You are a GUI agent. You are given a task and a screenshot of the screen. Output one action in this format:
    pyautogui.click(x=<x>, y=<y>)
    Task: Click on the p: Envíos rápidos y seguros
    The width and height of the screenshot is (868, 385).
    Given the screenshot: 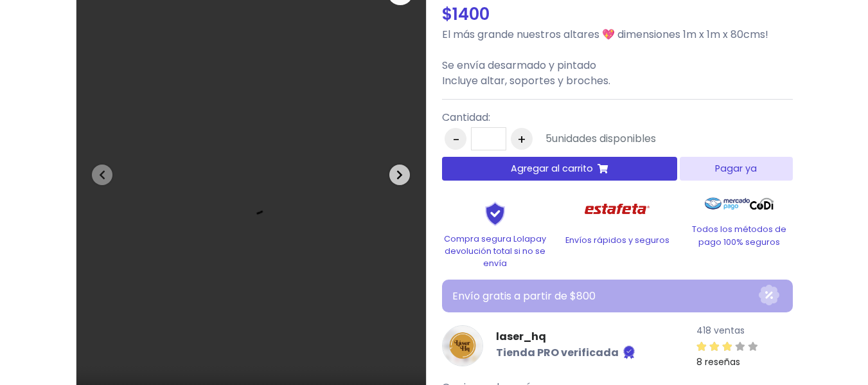 What is the action you would take?
    pyautogui.click(x=618, y=240)
    